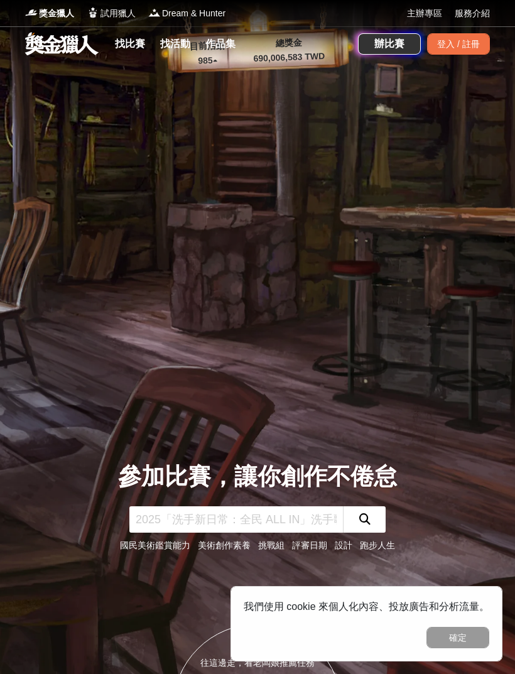 The image size is (515, 674). I want to click on span: 試用獵人, so click(118, 13).